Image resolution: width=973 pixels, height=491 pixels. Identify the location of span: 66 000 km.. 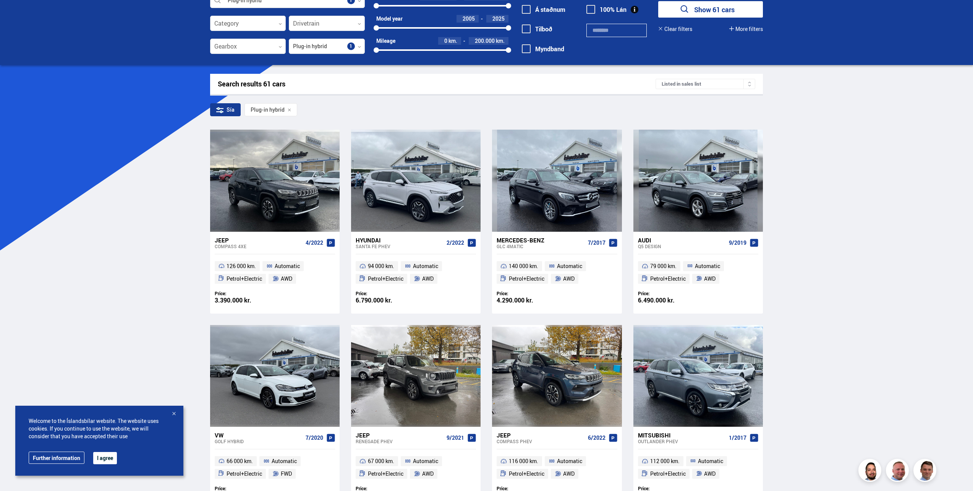
(240, 461).